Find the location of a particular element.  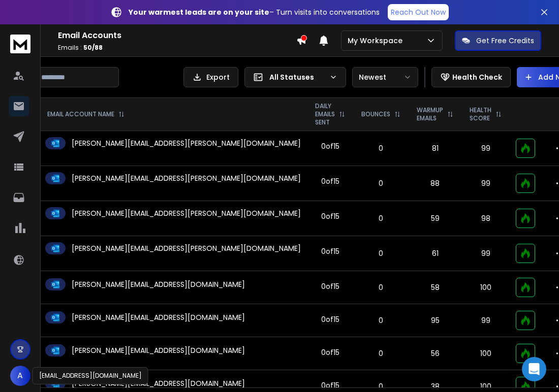

p: Reach Out Now is located at coordinates (418, 12).